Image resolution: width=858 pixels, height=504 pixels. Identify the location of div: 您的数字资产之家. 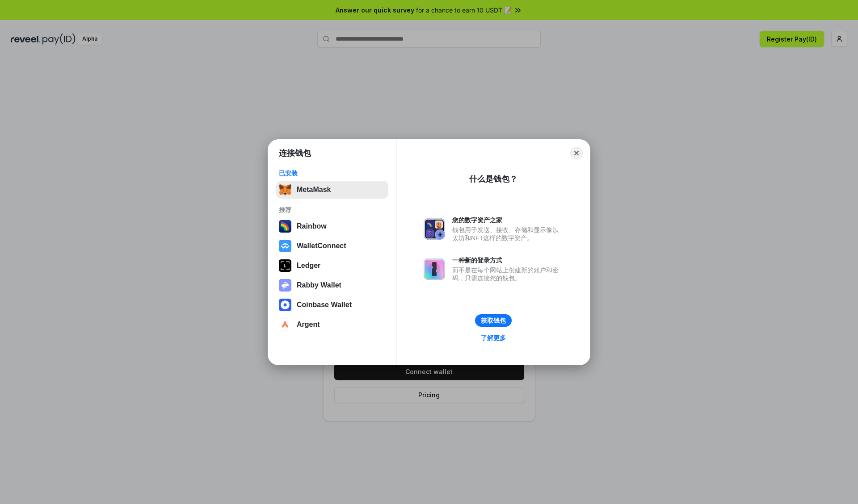
(507, 220).